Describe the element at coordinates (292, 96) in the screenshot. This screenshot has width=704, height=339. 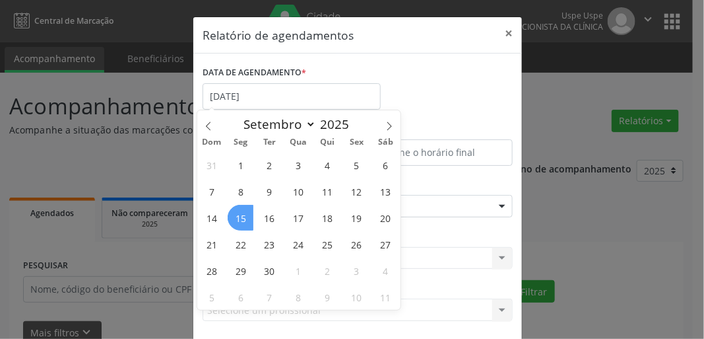
I see `input: Selecione uma data ou intervalo` at that location.